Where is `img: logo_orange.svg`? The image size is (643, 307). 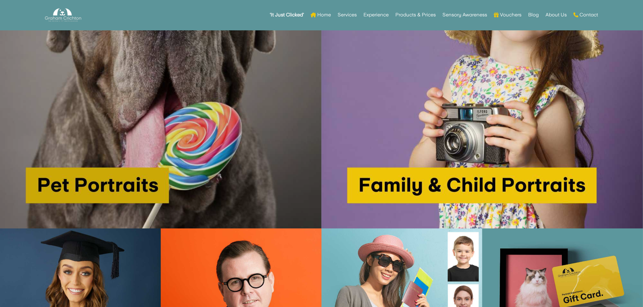 img: logo_orange.svg is located at coordinates (12, 12).